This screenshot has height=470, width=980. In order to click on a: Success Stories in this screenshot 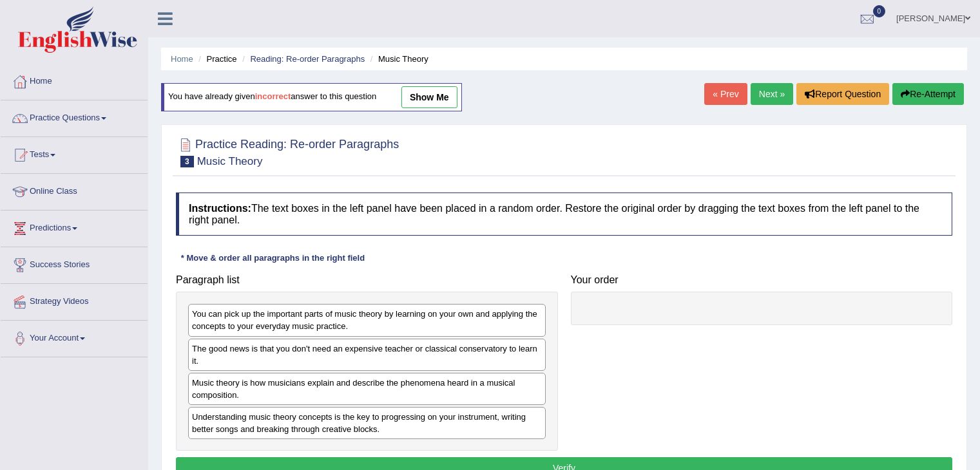, I will do `click(74, 264)`.